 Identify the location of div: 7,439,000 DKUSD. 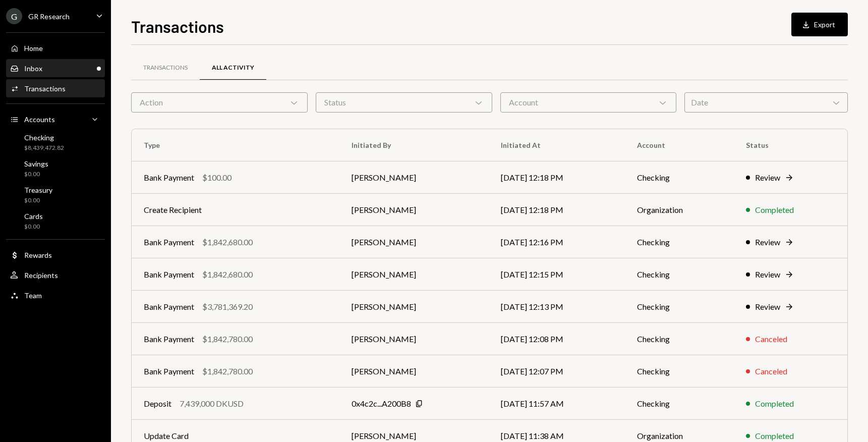
(212, 404).